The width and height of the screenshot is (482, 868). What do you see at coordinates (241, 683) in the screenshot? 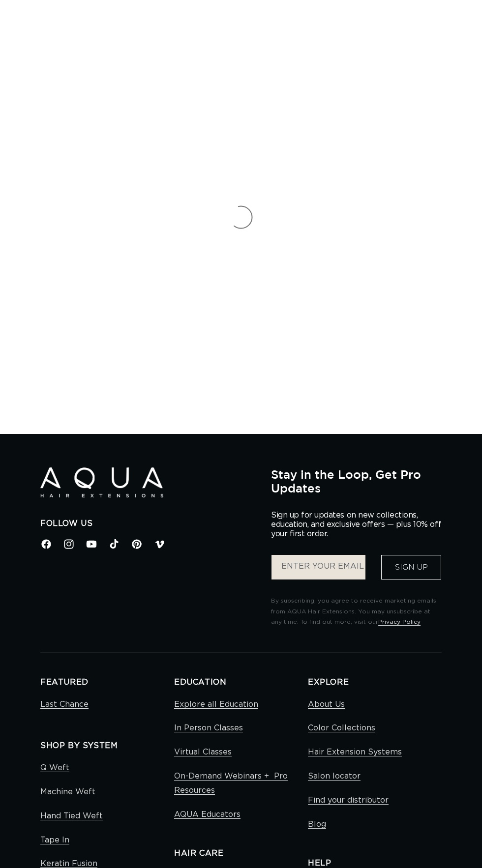
I see `h2: EDUCATION` at bounding box center [241, 683].